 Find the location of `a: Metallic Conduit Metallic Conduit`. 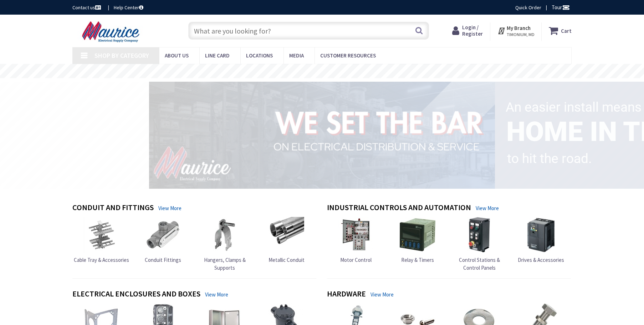

a: Metallic Conduit Metallic Conduit is located at coordinates (286, 240).